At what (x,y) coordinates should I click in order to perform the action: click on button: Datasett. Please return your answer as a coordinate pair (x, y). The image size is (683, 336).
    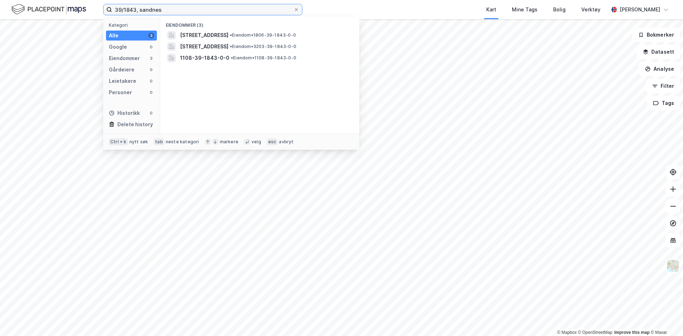
    Looking at the image, I should click on (658, 52).